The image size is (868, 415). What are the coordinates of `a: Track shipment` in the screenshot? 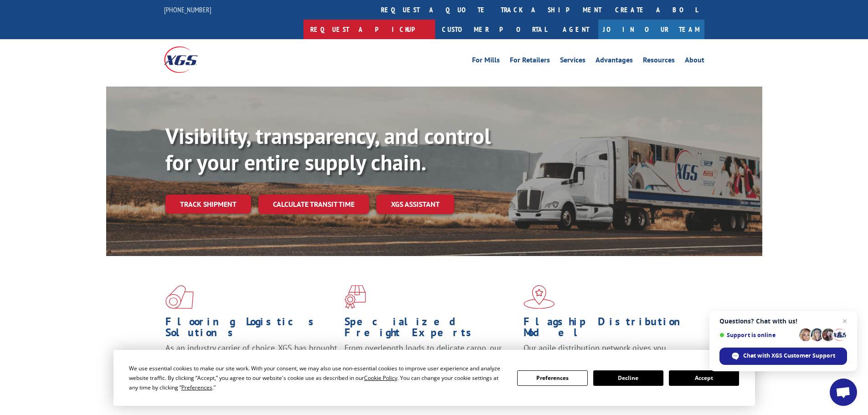 It's located at (208, 204).